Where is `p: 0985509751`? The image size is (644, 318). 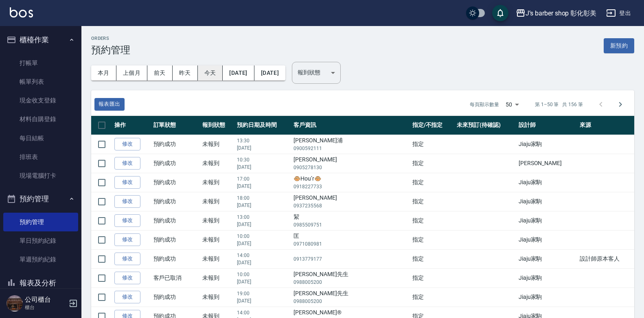 p: 0985509751 is located at coordinates (351, 225).